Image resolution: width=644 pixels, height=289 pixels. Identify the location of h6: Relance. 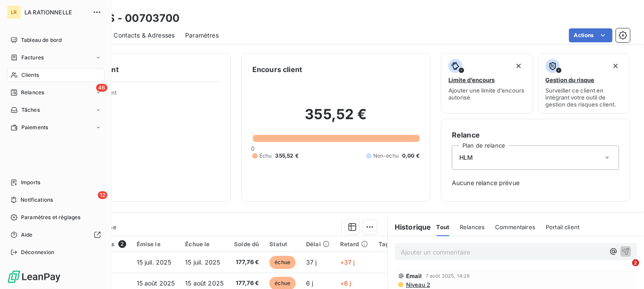
(535, 135).